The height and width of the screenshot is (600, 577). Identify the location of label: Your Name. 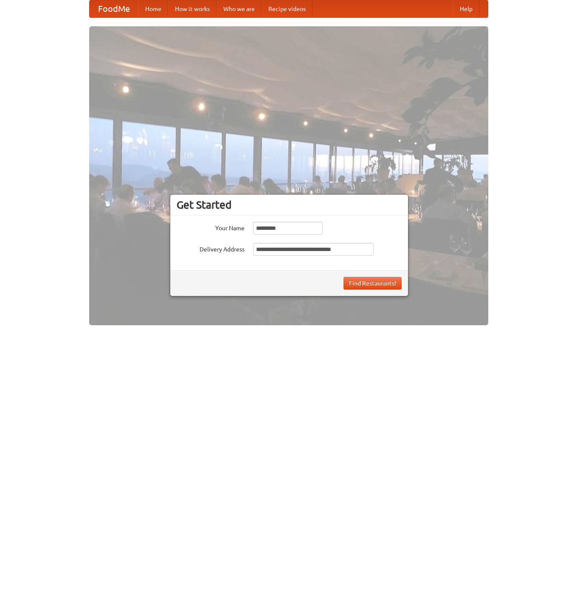
(210, 227).